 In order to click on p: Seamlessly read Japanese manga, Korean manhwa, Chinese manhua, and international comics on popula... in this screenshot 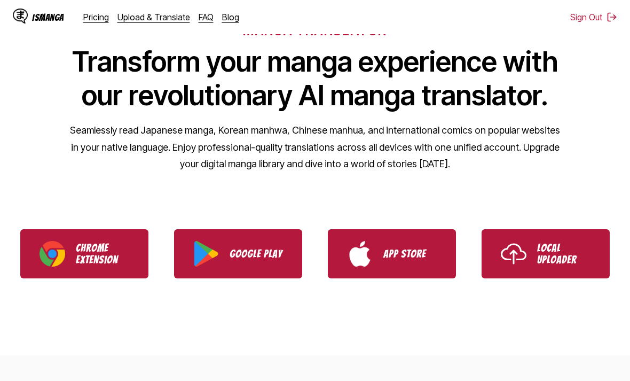, I will do `click(315, 147)`.